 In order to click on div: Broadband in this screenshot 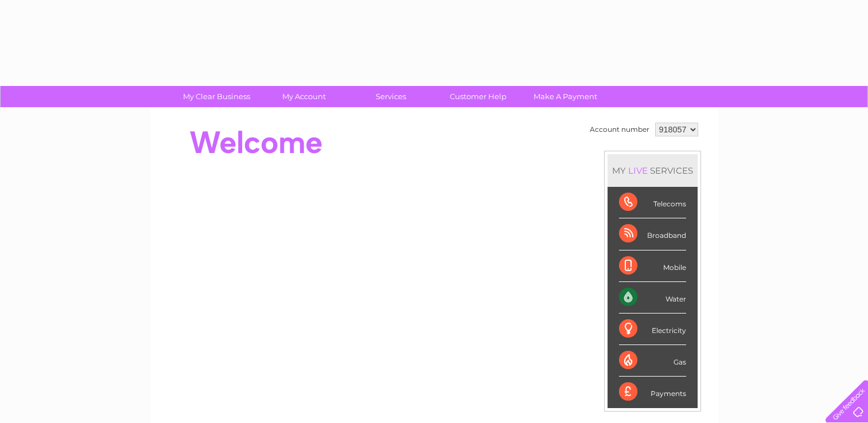, I will do `click(652, 234)`.